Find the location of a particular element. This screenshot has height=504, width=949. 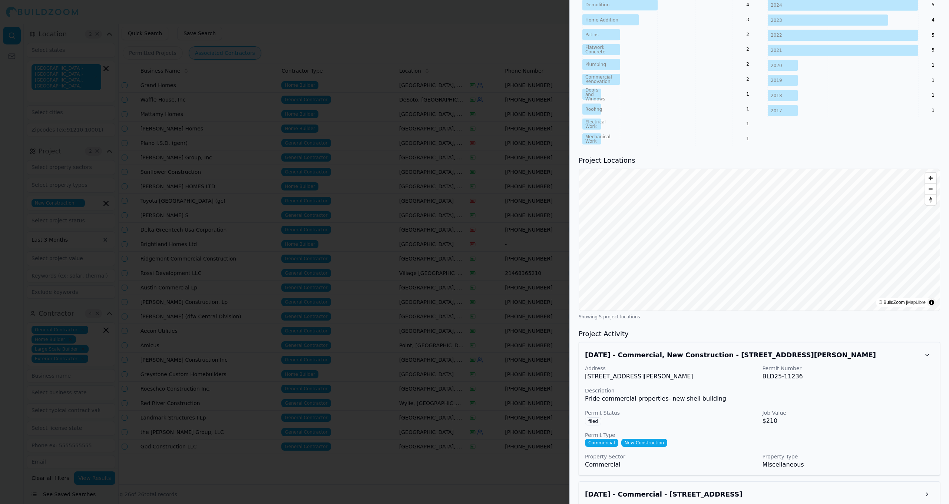

p: Permit Status is located at coordinates (671, 413).